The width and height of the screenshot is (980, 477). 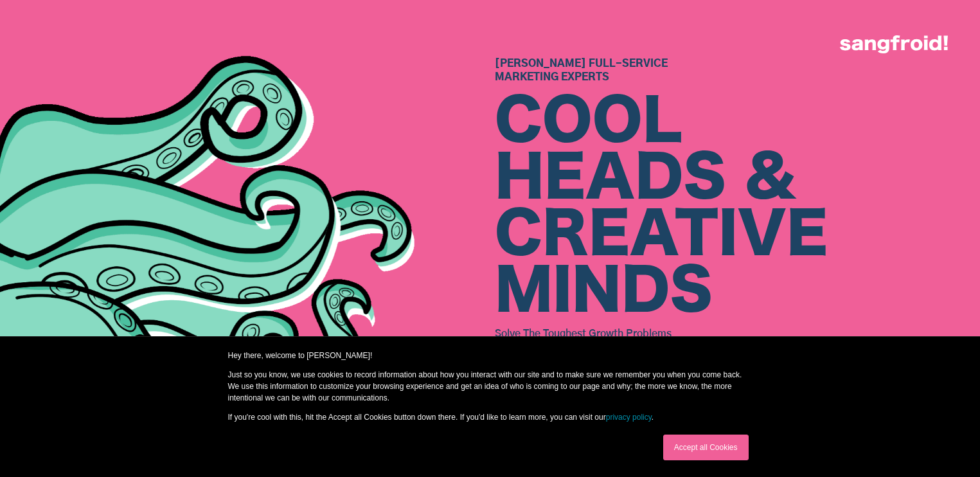 What do you see at coordinates (894, 44) in the screenshot?
I see `img: logo` at bounding box center [894, 44].